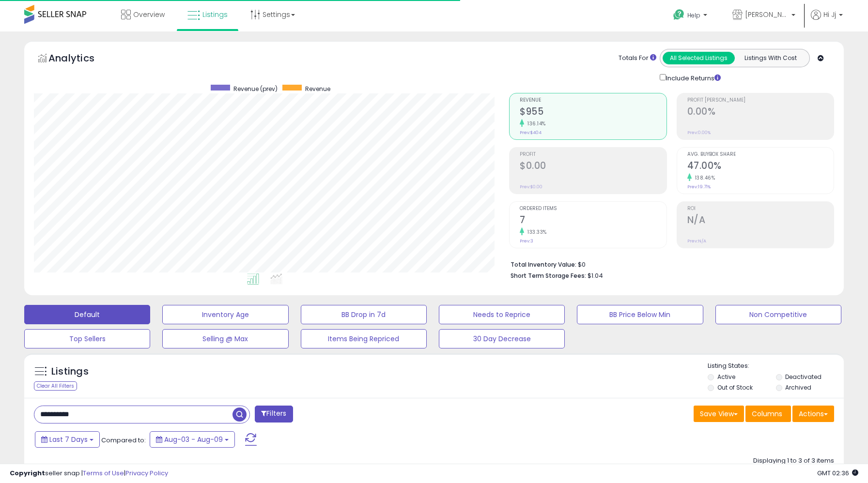 This screenshot has height=483, width=868. What do you see at coordinates (364, 339) in the screenshot?
I see `button: Items Being Repriced` at bounding box center [364, 339].